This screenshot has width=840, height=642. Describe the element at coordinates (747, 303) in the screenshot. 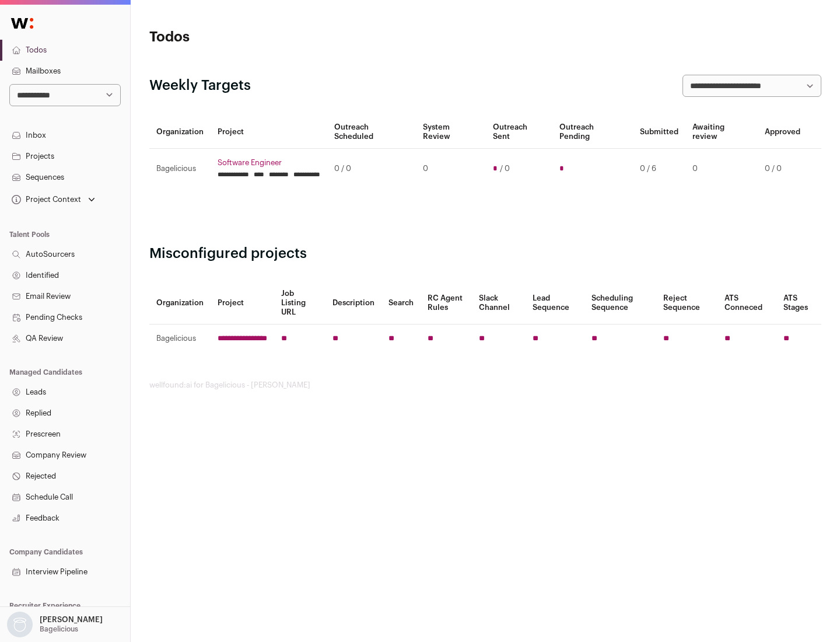

I see `th: ATS Conneced` at that location.